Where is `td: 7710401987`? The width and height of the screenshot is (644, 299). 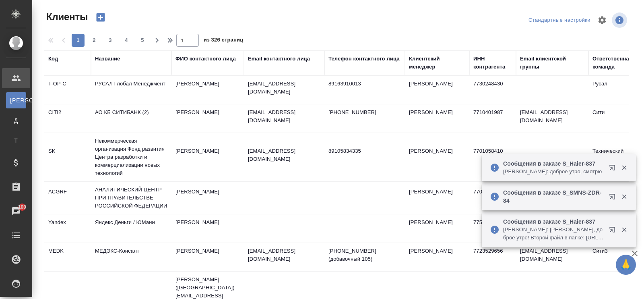
td: 7710401987 is located at coordinates (493, 118).